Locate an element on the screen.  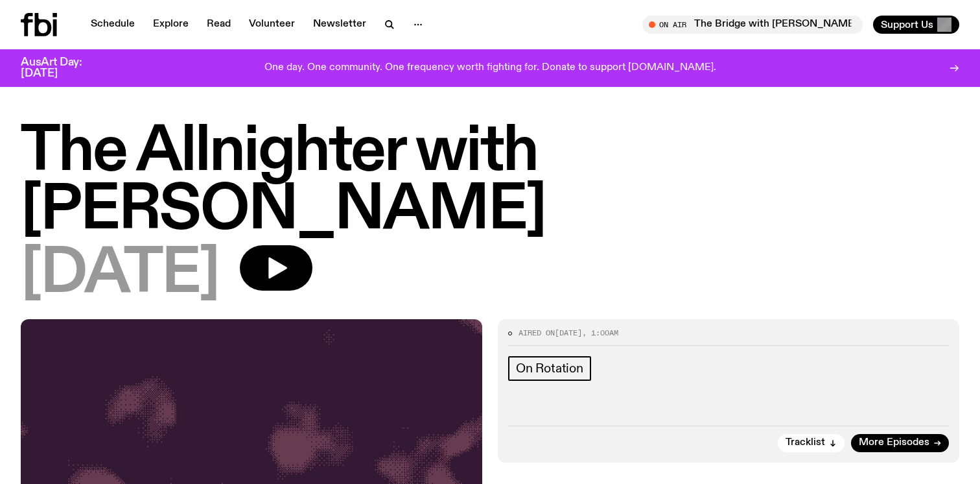
span: More Episodes is located at coordinates (893, 442).